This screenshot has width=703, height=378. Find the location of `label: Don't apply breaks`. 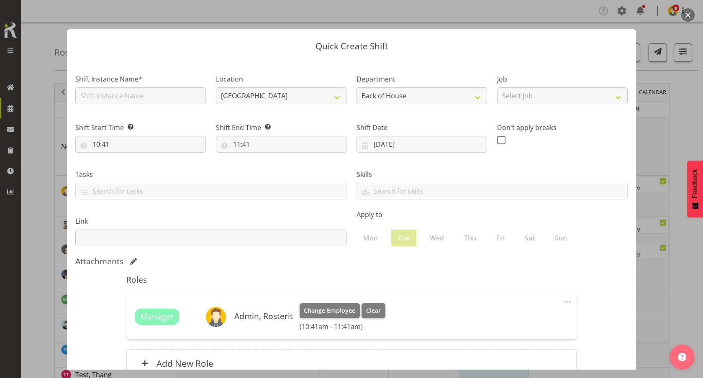

label: Don't apply breaks is located at coordinates (563, 128).